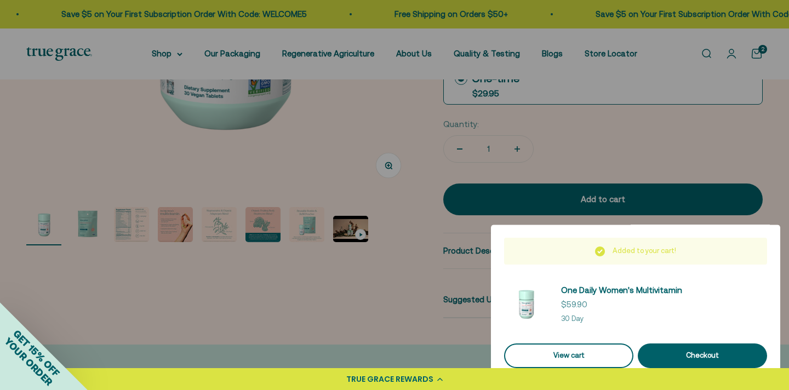  What do you see at coordinates (526, 304) in the screenshot?
I see `img: We select ingredients that play a concrete role in true health, and we include them at effective ...` at bounding box center [526, 304].